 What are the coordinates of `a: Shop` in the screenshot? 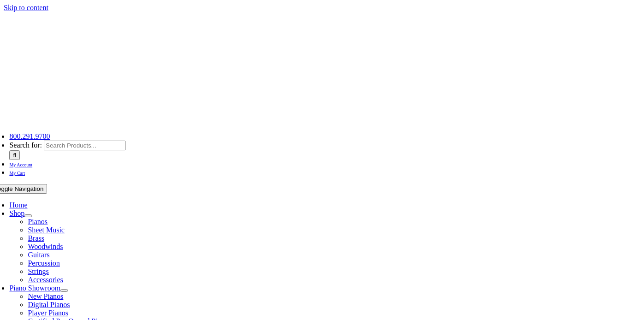 It's located at (17, 213).